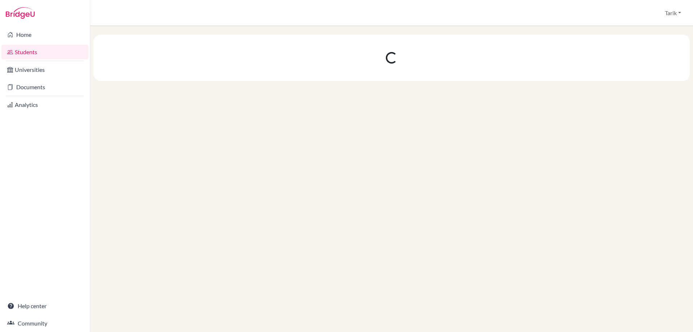  I want to click on button: Tarik, so click(673, 13).